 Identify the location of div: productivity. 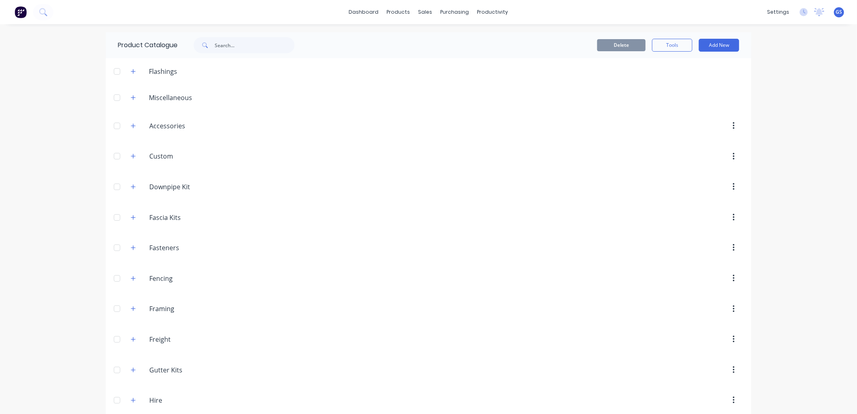
(492, 12).